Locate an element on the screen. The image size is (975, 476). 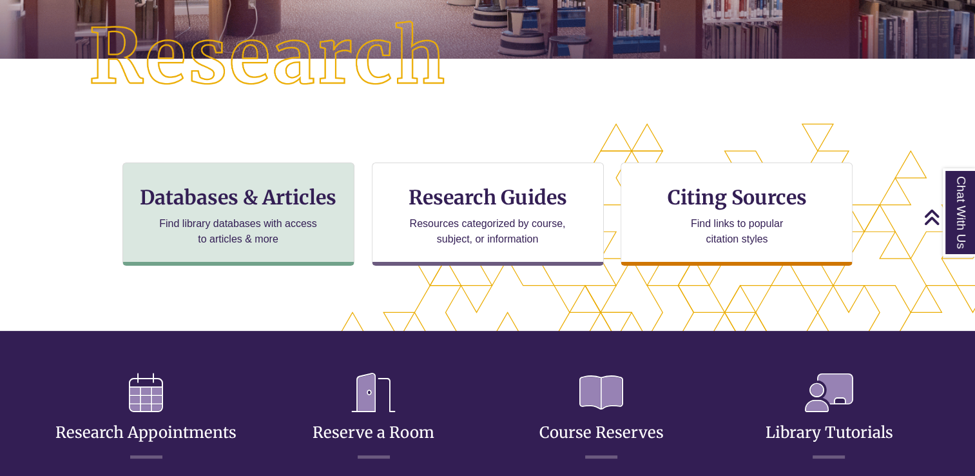
h3: Research Guides is located at coordinates (488, 197).